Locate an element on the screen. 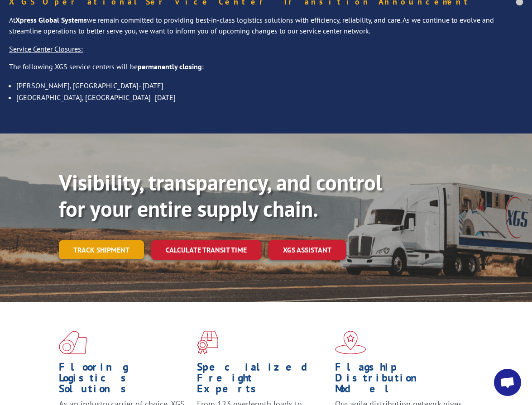  img: xgs-icon-focused-on-flooring-red is located at coordinates (208, 342).